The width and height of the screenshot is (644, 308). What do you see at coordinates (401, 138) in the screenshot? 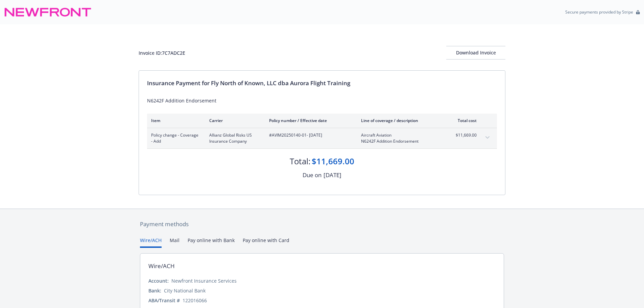
I see `span: Aircraft AviationN6242F Addition Endorsement` at bounding box center [401, 138].